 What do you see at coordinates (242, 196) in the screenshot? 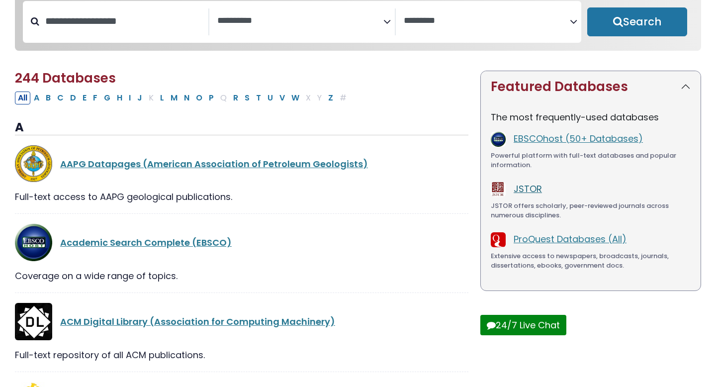
I see `div: Full-text access to AAPG geological publications.` at bounding box center [242, 196].